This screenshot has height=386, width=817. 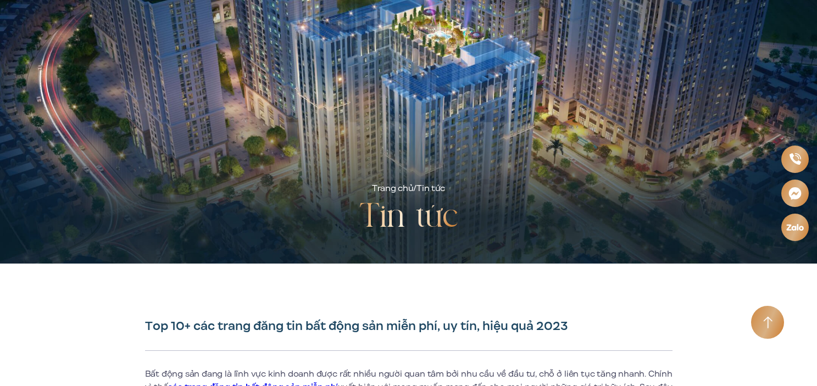 I want to click on img: Zalo icon, so click(x=795, y=227).